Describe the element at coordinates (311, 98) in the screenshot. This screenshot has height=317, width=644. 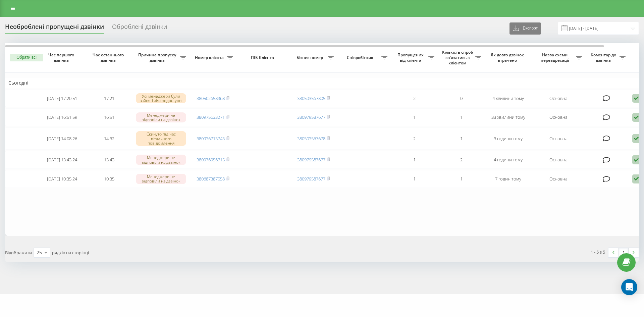
I see `a: 380503567805` at that location.